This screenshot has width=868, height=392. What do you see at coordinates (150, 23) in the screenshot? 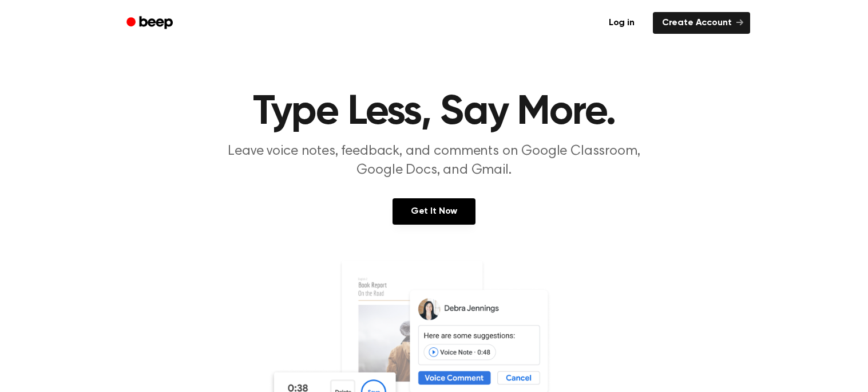
I see `a: Beep` at bounding box center [150, 23].